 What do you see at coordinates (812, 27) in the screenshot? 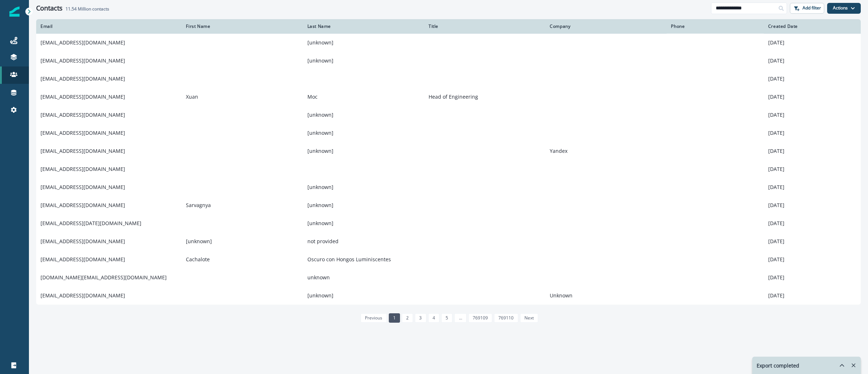
I see `div: Created Date` at bounding box center [812, 27].